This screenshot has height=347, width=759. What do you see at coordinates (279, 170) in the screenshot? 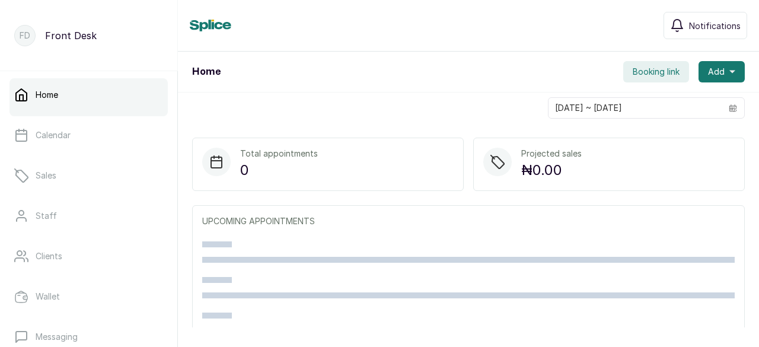
I see `p: 0` at bounding box center [279, 170].